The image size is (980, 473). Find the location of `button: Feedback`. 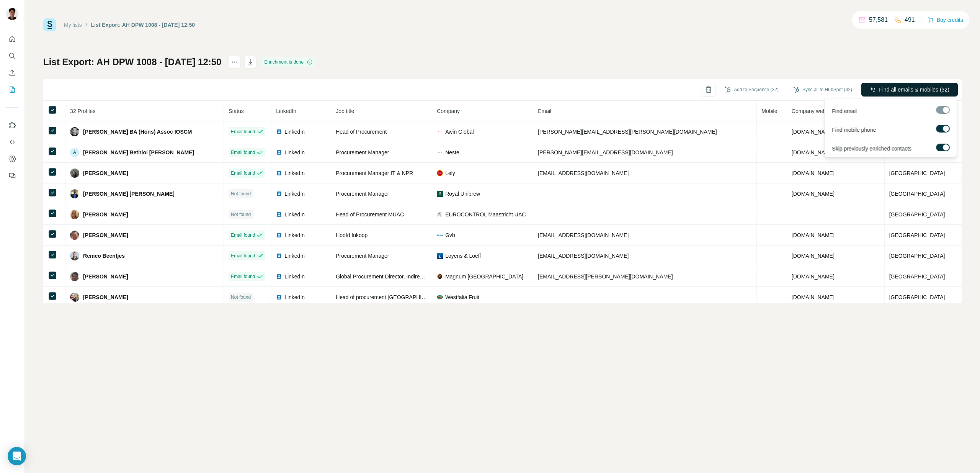

button: Feedback is located at coordinates (12, 176).